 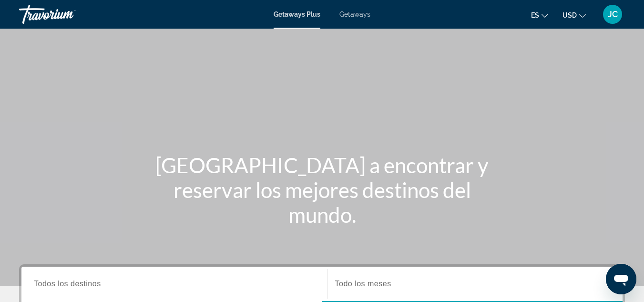 I want to click on button: Change currency, so click(x=574, y=15).